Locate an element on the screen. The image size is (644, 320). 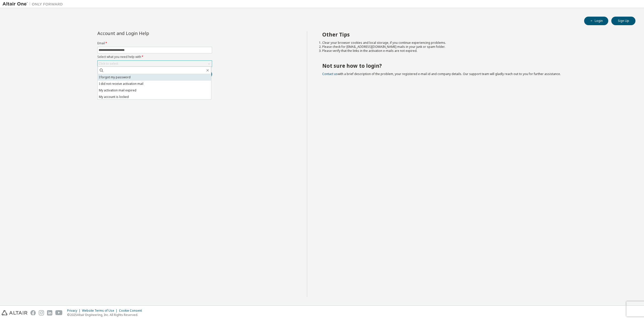
label: Email is located at coordinates (155, 43).